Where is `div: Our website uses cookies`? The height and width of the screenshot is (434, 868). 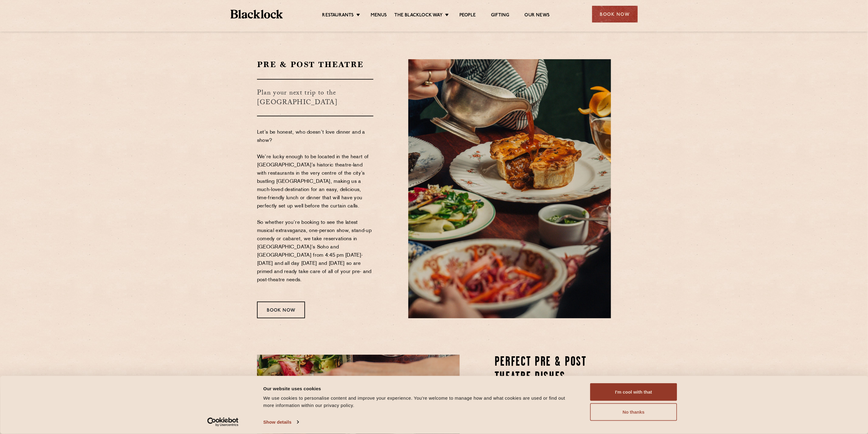
div: Our website uses cookies is located at coordinates (419, 389).